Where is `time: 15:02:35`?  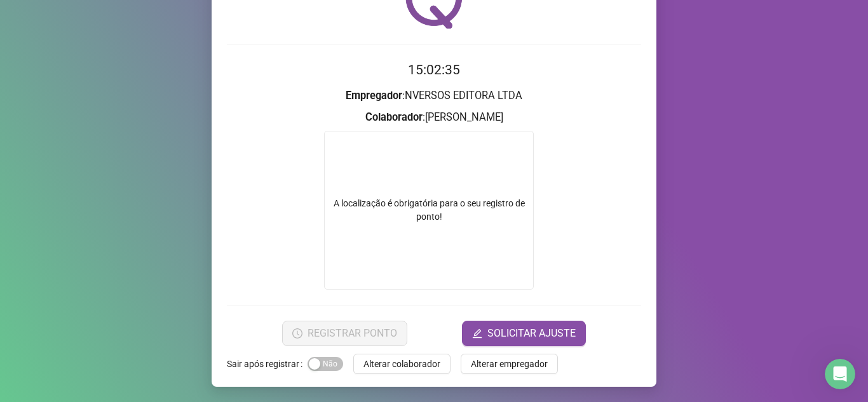
time: 15:02:35 is located at coordinates (434, 70).